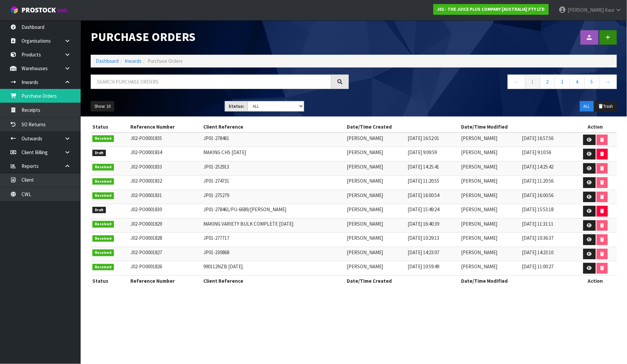  Describe the element at coordinates (562, 82) in the screenshot. I see `a: 3` at that location.